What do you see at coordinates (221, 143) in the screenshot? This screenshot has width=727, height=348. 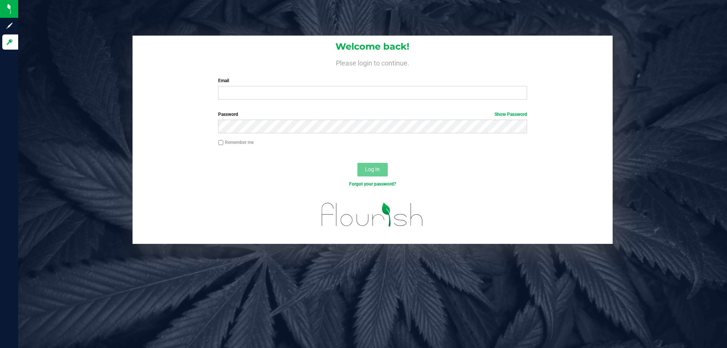 I see `input: Remember me` at bounding box center [221, 143].